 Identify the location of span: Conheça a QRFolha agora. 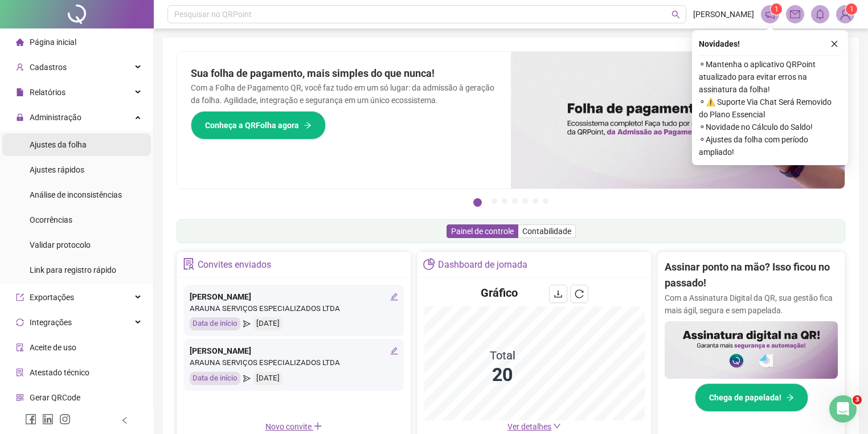
(252, 126).